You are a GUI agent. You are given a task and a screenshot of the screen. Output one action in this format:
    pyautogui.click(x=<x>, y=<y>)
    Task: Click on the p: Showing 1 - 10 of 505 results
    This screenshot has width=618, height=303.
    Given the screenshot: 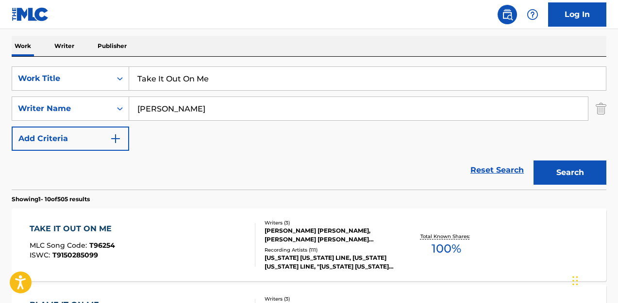 What is the action you would take?
    pyautogui.click(x=50, y=199)
    